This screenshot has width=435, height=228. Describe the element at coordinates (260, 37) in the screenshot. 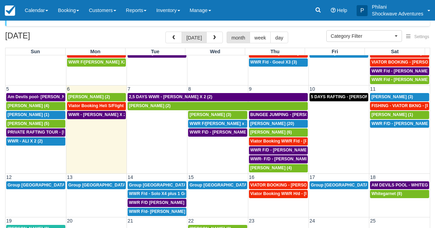

I see `button: week` at that location.